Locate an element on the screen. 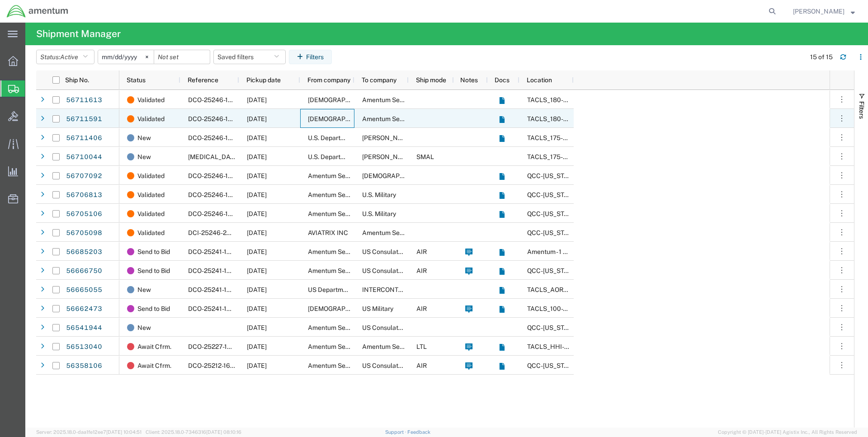 The width and height of the screenshot is (868, 437). span: Active is located at coordinates (69, 57).